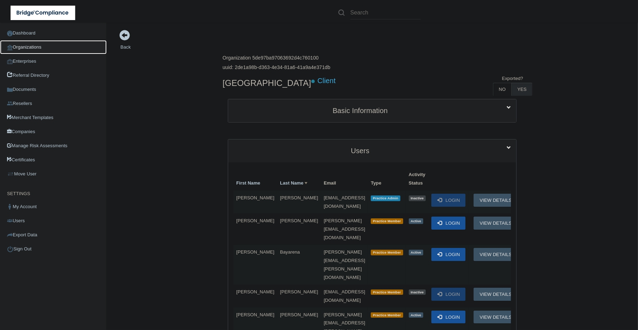 The image size is (638, 330). What do you see at coordinates (10, 104) in the screenshot?
I see `img: ic_reseller.de258add.png` at bounding box center [10, 104].